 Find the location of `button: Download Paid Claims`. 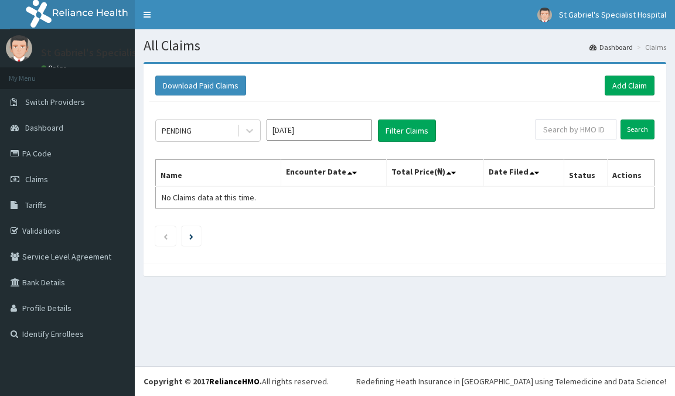

button: Download Paid Claims is located at coordinates (200, 86).